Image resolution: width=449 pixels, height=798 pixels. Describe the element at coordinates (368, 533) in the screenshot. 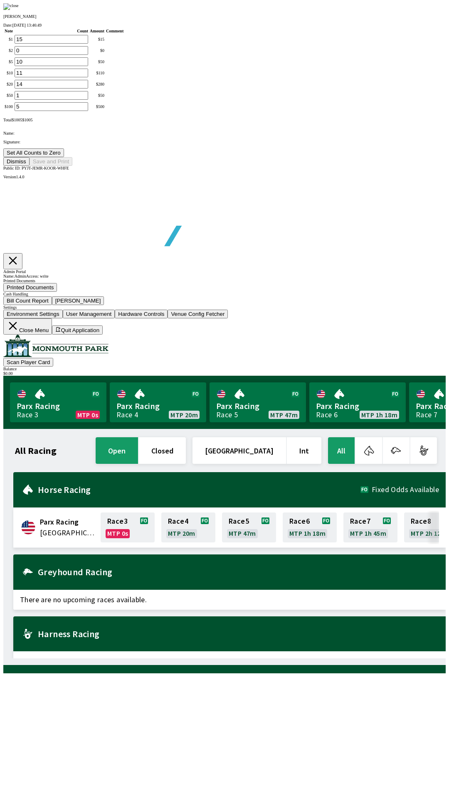

I see `span: MTP 1h 45m` at that location.